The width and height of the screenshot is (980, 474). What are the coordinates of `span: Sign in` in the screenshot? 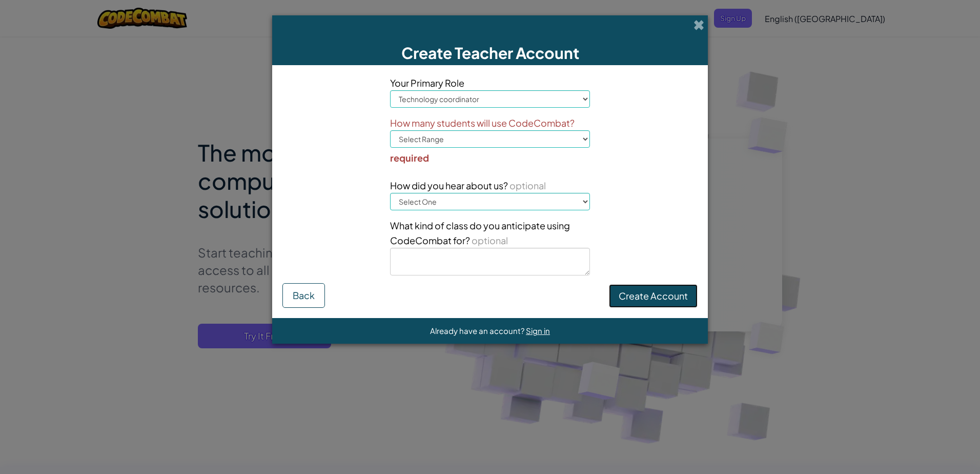 It's located at (538, 331).